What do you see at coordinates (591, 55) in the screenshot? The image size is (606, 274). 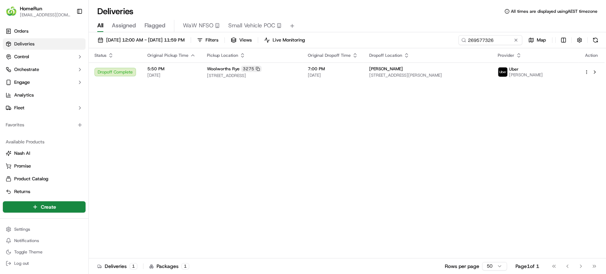 I see `div: Action` at bounding box center [591, 55].